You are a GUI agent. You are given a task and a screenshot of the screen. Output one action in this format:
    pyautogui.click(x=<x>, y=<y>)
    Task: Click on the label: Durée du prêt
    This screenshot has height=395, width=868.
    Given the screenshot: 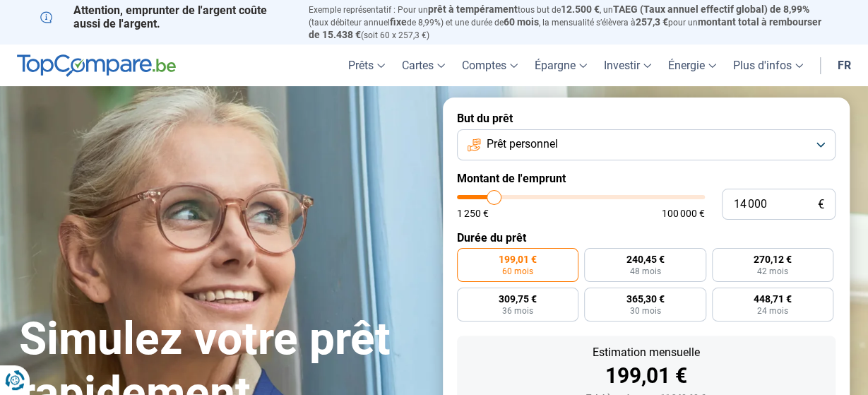 What is the action you would take?
    pyautogui.click(x=646, y=237)
    